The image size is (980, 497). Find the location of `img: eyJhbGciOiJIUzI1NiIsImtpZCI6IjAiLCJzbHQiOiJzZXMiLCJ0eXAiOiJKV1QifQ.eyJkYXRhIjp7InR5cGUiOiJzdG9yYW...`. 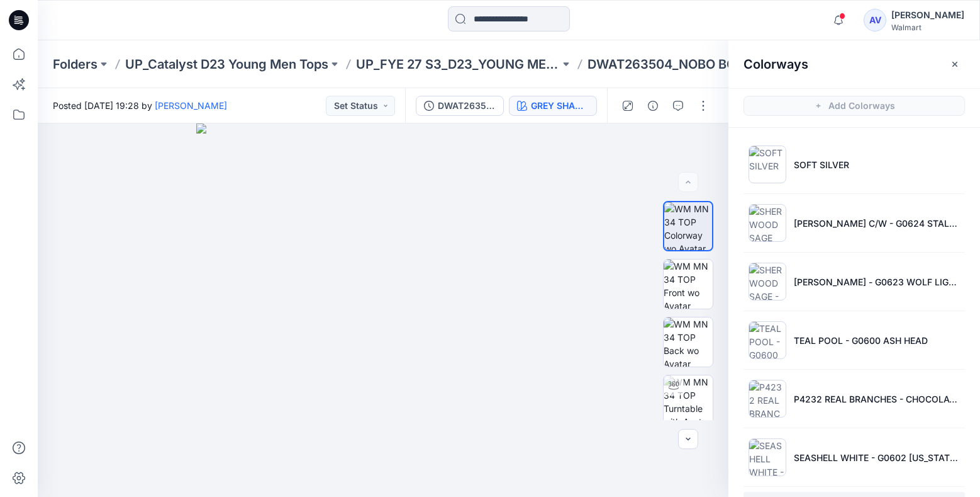

img: eyJhbGciOiJIUzI1NiIsImtpZCI6IjAiLCJzbHQiOiJzZXMiLCJ0eXAiOiJKV1QifQ.eyJkYXRhIjp7InR5cGUiOiJzdG9yYW... is located at coordinates (383, 310).